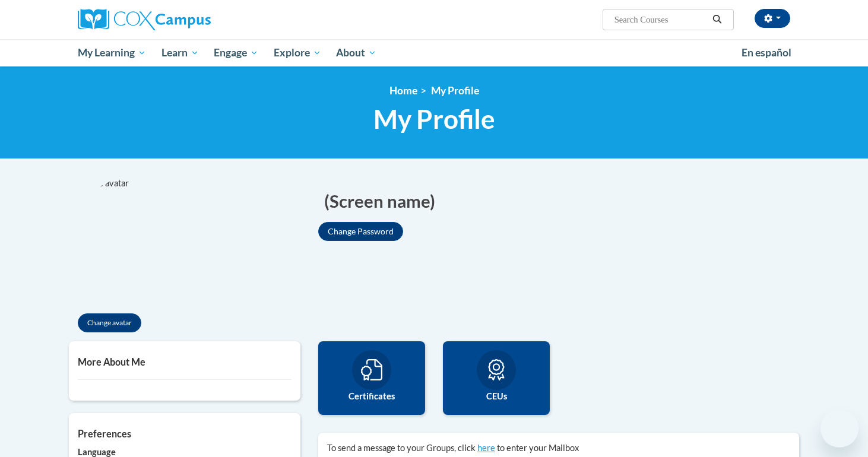 Image resolution: width=868 pixels, height=457 pixels. Describe the element at coordinates (112, 53) in the screenshot. I see `span: My Learning` at that location.